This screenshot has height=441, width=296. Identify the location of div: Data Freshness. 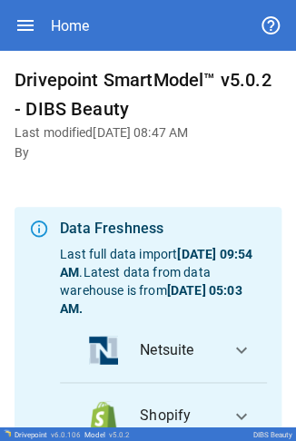
(163, 229).